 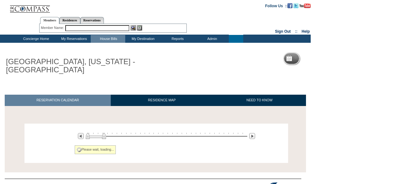 What do you see at coordinates (162, 100) in the screenshot?
I see `a: RESIDENCE MAP` at bounding box center [162, 100].